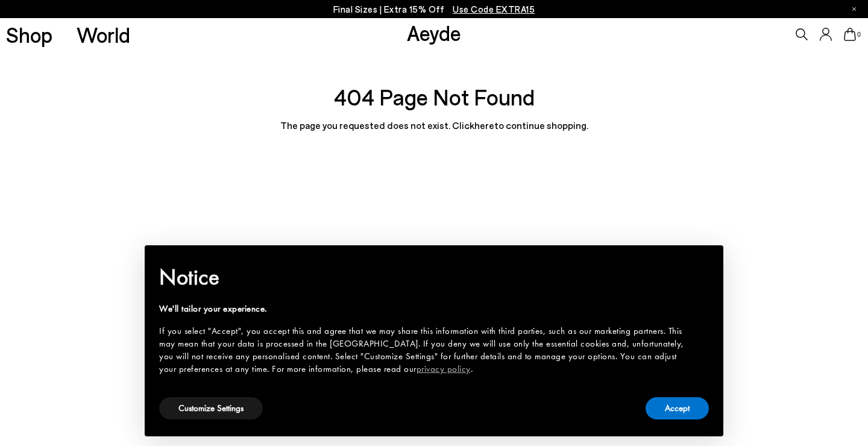 The height and width of the screenshot is (446, 868). I want to click on h2: Notice, so click(425, 278).